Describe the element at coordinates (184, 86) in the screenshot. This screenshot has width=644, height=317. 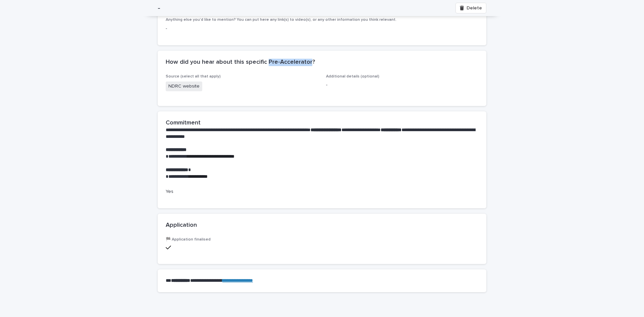
I see `span: NDRC website` at that location.